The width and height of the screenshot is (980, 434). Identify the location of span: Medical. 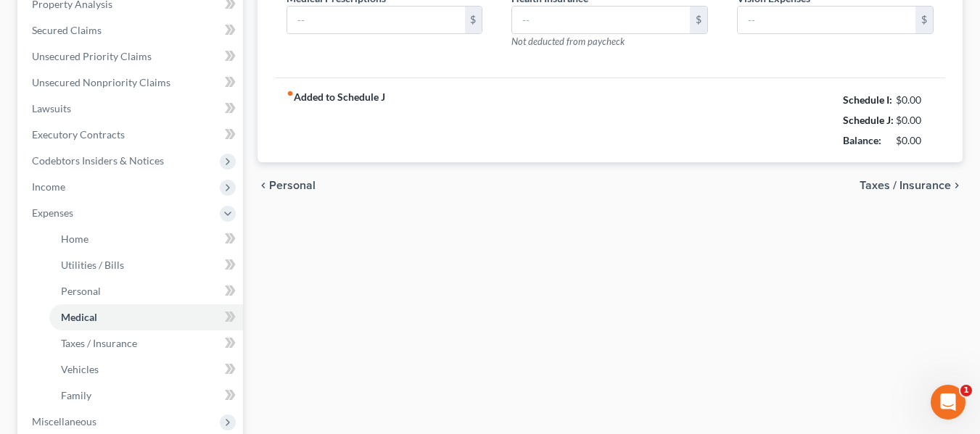
(79, 317).